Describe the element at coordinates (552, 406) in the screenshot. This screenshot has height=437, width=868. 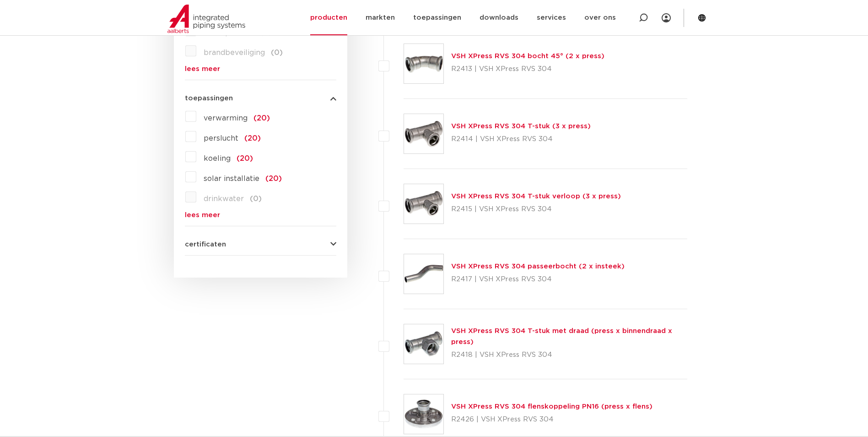
I see `a: VSH XPress RVS 304 flenskoppeling PN16 (press x flens)` at that location.